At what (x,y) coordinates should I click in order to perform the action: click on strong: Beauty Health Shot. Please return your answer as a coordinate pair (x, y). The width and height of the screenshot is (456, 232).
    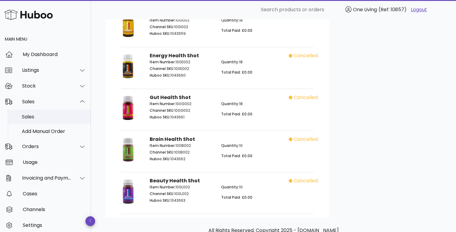
    Looking at the image, I should click on (175, 180).